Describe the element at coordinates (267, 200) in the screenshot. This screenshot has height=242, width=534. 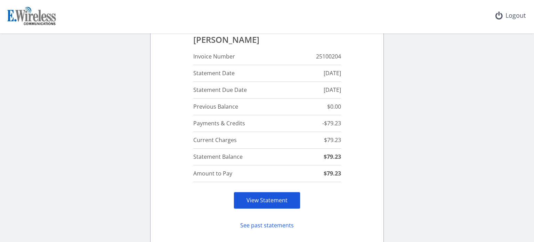
I see `div: View Statement` at that location.